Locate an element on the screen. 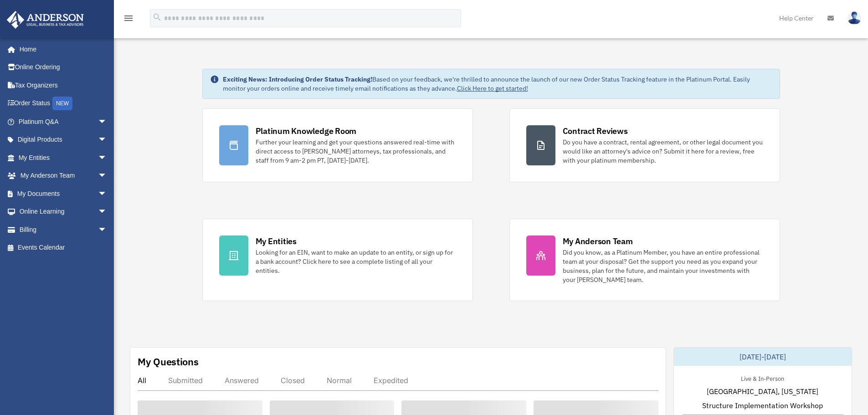  a: My Anderson Team Did you know, as a Platinum Member, you have an entire professional team at your... is located at coordinates (645, 260).